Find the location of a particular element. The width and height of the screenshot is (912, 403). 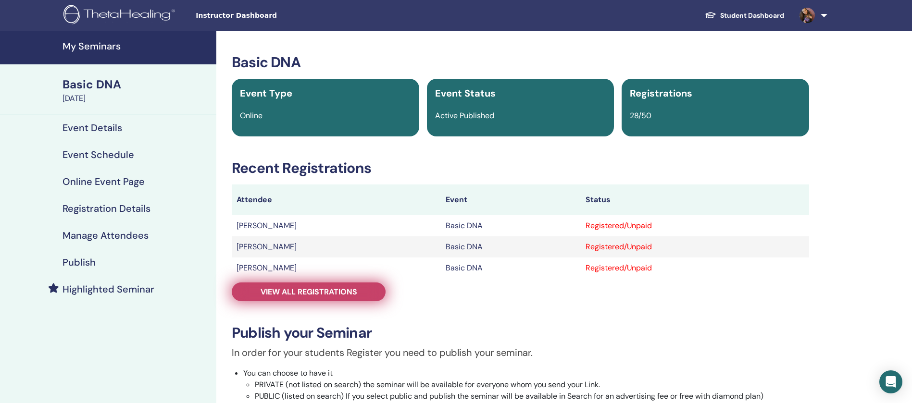

h4: Highlighted Seminar is located at coordinates (108, 289).